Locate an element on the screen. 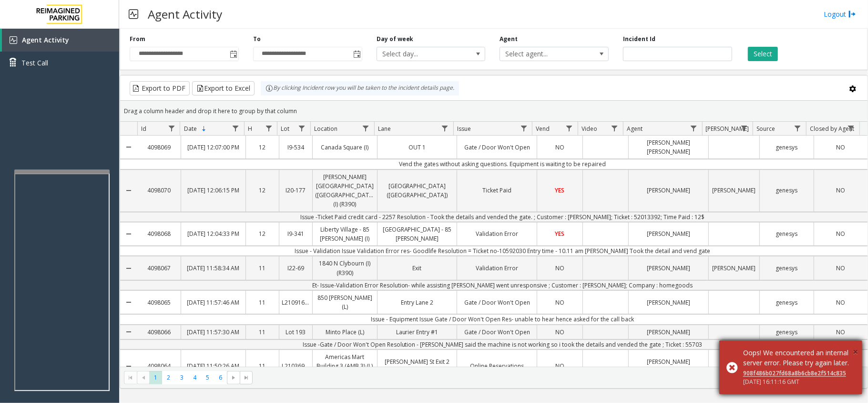 The image size is (868, 403). a: Validation Error is located at coordinates (497, 233).